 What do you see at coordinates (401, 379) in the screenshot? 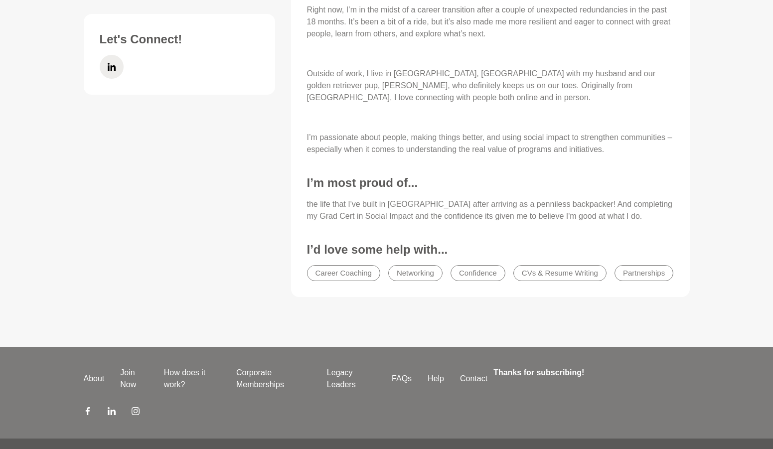
I see `a: FAQs` at bounding box center [401, 379].